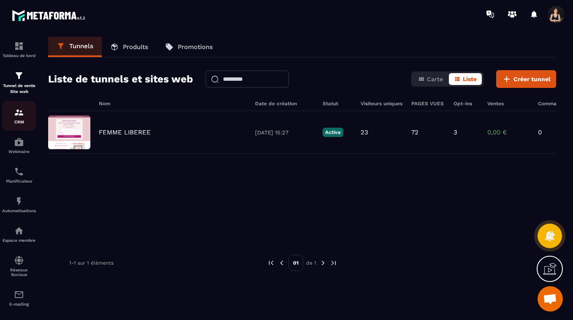 Image resolution: width=573 pixels, height=320 pixels. What do you see at coordinates (19, 175) in the screenshot?
I see `a: schedulerschedulerPlanificateur` at bounding box center [19, 175].